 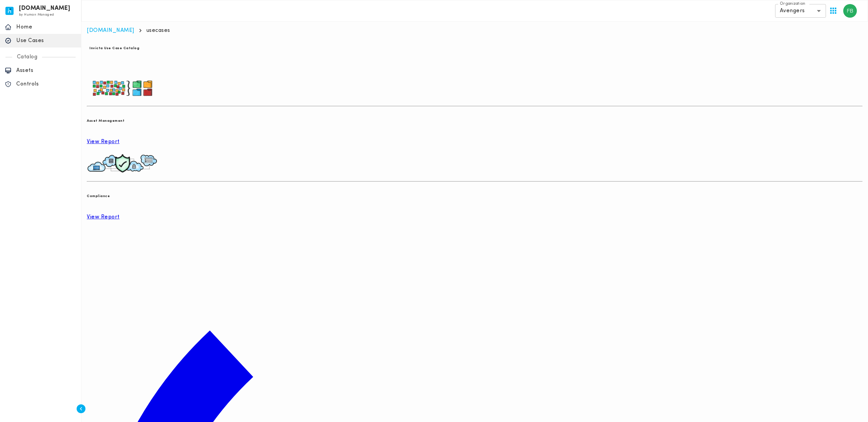 I want to click on button: User, so click(x=850, y=11).